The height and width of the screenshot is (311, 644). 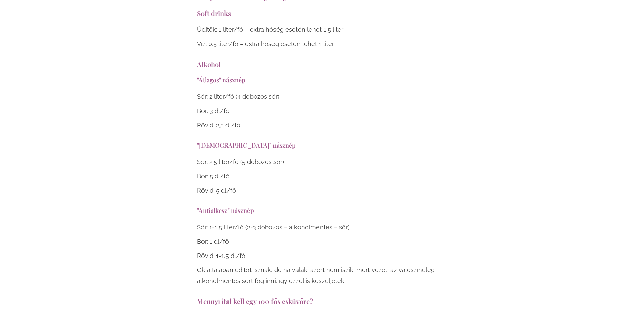 What do you see at coordinates (322, 64) in the screenshot?
I see `h4: Alkohol` at bounding box center [322, 64].